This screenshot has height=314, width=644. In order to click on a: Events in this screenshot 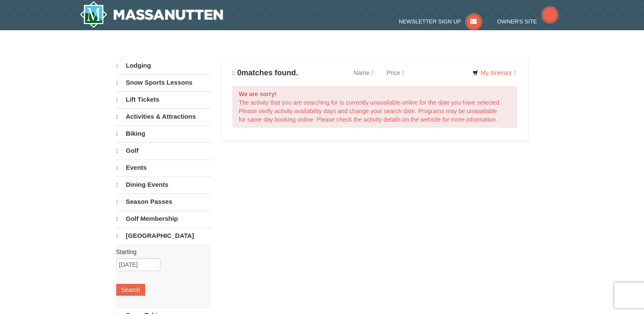, I will do `click(163, 168)`.